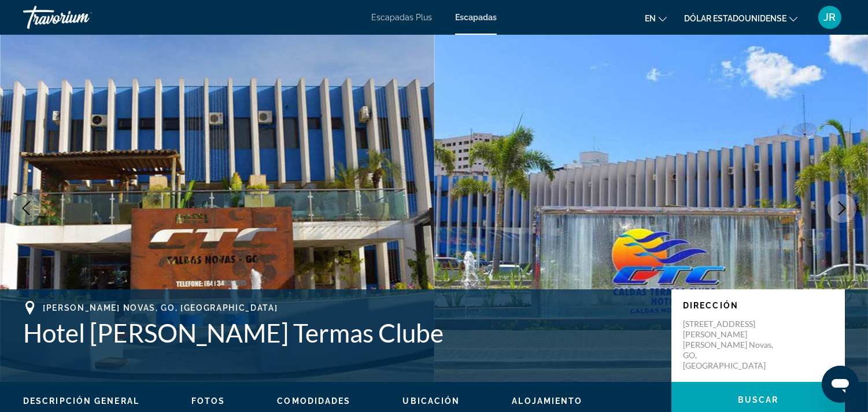 The image size is (868, 412). Describe the element at coordinates (313, 400) in the screenshot. I see `font: Comodidades` at that location.